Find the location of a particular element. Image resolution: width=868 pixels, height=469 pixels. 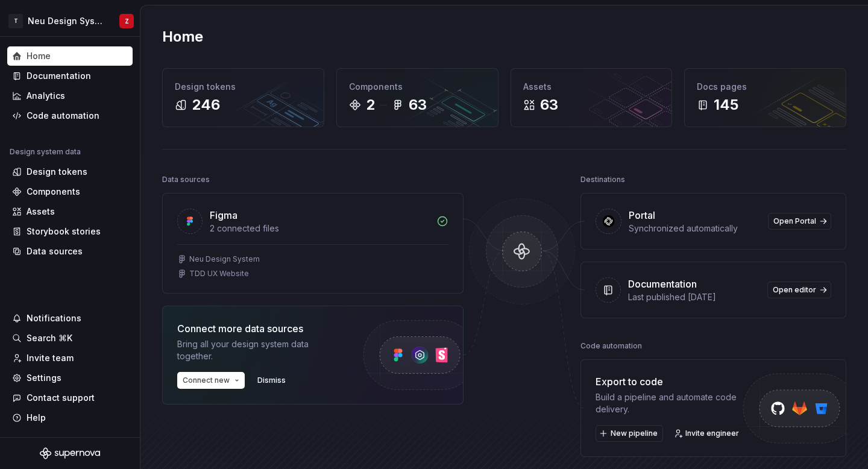

span: New pipeline is located at coordinates (634, 433).